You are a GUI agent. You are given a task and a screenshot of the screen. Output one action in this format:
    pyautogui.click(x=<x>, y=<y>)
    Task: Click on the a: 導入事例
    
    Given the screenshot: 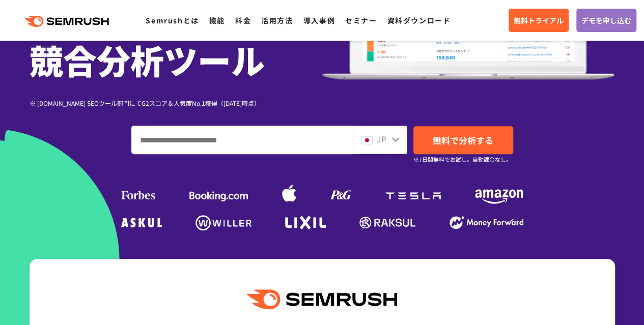 What is the action you would take?
    pyautogui.click(x=319, y=20)
    